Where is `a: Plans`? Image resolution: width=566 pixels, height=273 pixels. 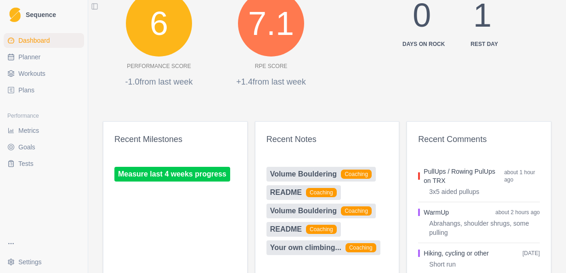
a: Plans is located at coordinates (44, 90).